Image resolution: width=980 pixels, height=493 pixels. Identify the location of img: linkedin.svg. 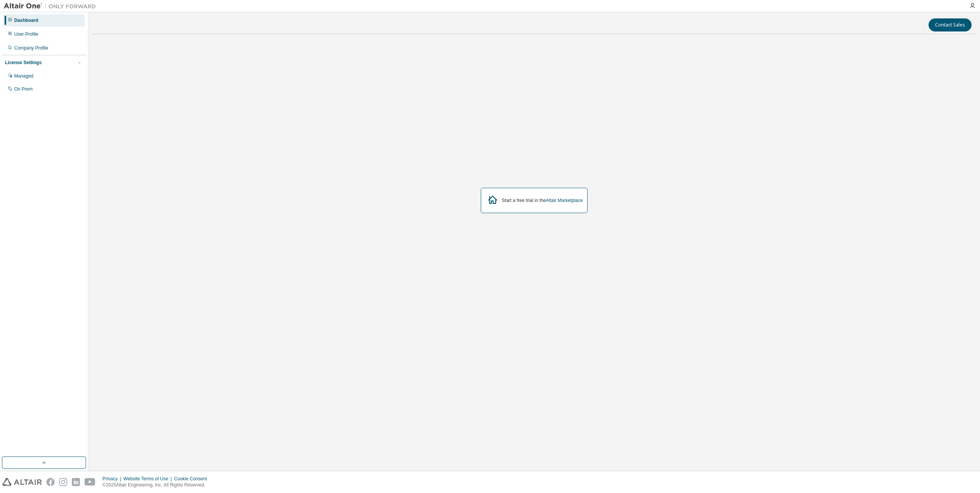
(75, 481).